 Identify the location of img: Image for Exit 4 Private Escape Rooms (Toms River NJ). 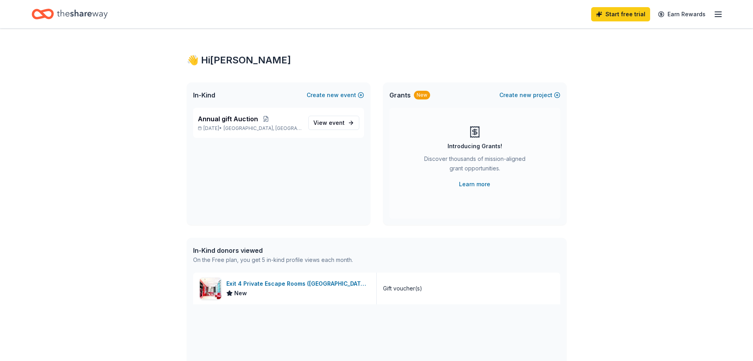
(211, 288).